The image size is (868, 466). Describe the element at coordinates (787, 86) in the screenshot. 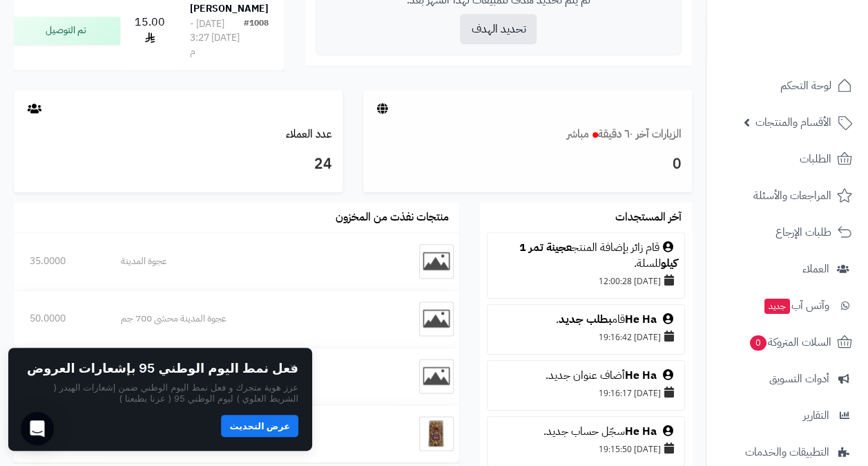

I see `a: لوحة التحكم` at that location.